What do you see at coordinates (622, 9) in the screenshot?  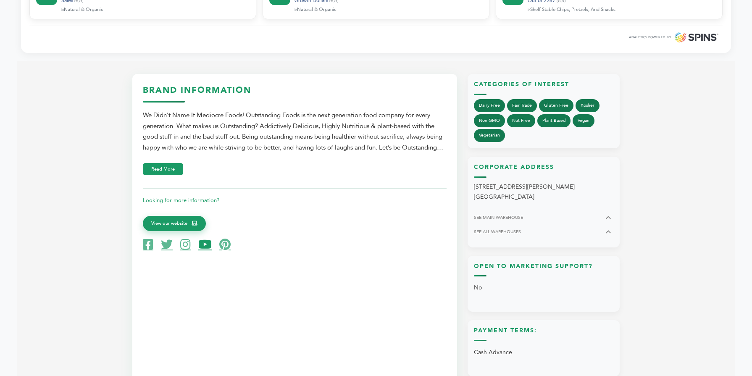 I see `div: Shelf Stable Chips, Pretzels, And Snacks` at bounding box center [622, 9].